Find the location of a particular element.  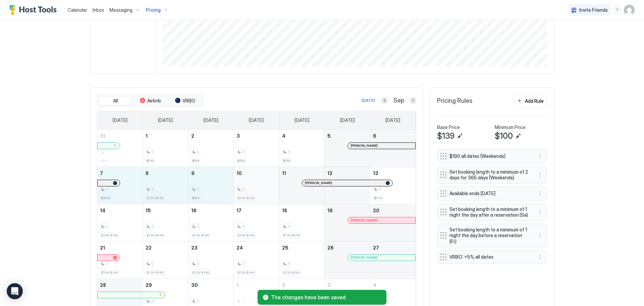

a: September 8, 2025 is located at coordinates (165, 173).